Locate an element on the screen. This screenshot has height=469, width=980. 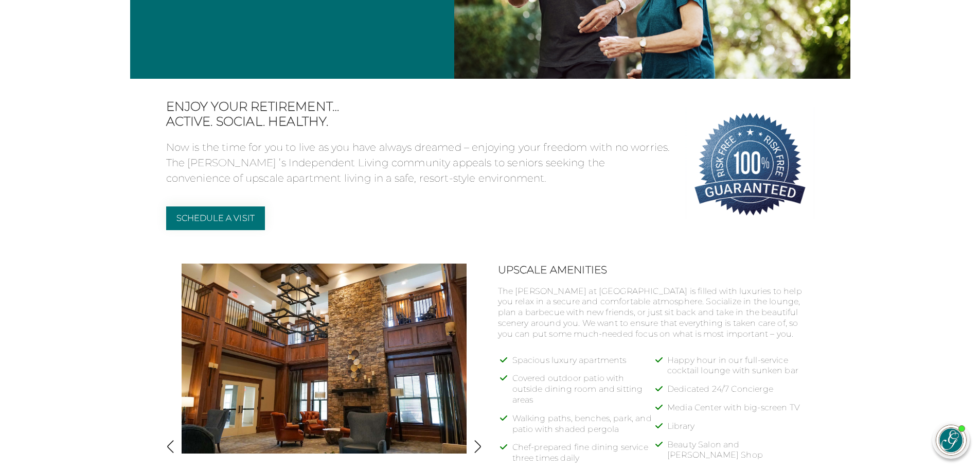
p: Now is the time for you to live as you have always dreamed – enjoying your freedom with no worrie... is located at coordinates (418, 163).